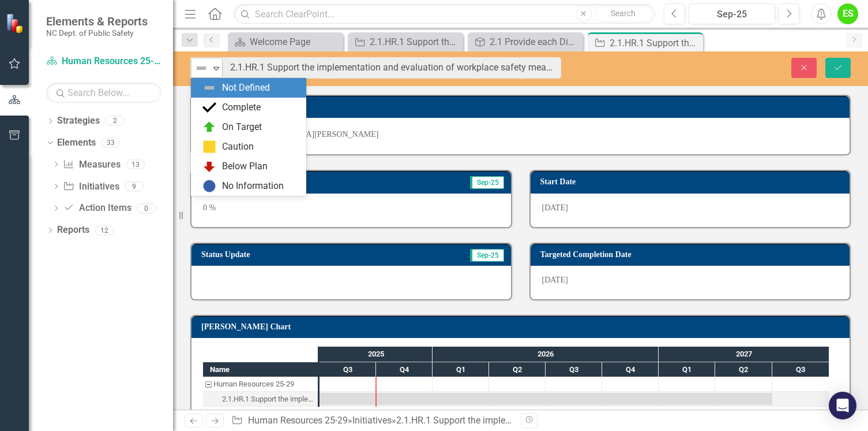 The height and width of the screenshot is (431, 868). What do you see at coordinates (209, 166) in the screenshot?
I see `img: Below Plan` at bounding box center [209, 166].